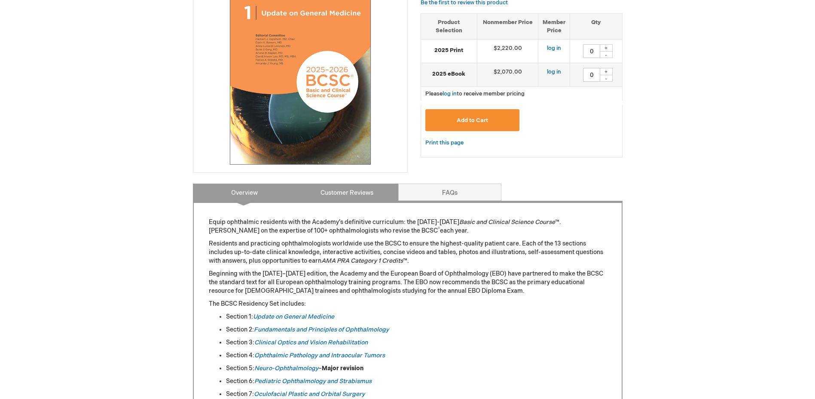 Image resolution: width=815 pixels, height=399 pixels. Describe the element at coordinates (416, 342) in the screenshot. I see `li: Section 3:` at that location.